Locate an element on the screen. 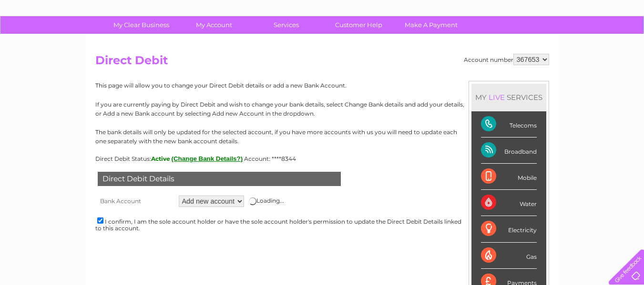 This screenshot has width=644, height=285. div: Broadband is located at coordinates (509, 150).